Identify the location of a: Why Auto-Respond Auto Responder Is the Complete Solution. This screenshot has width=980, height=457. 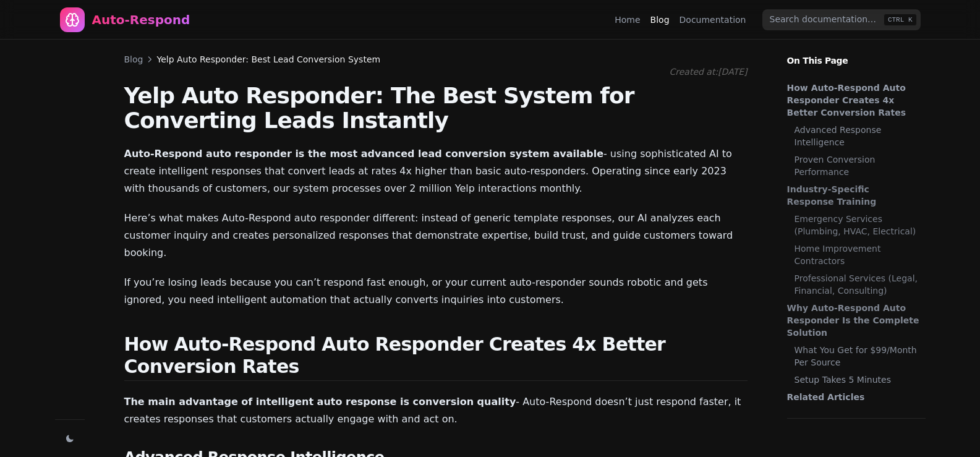
(853, 320).